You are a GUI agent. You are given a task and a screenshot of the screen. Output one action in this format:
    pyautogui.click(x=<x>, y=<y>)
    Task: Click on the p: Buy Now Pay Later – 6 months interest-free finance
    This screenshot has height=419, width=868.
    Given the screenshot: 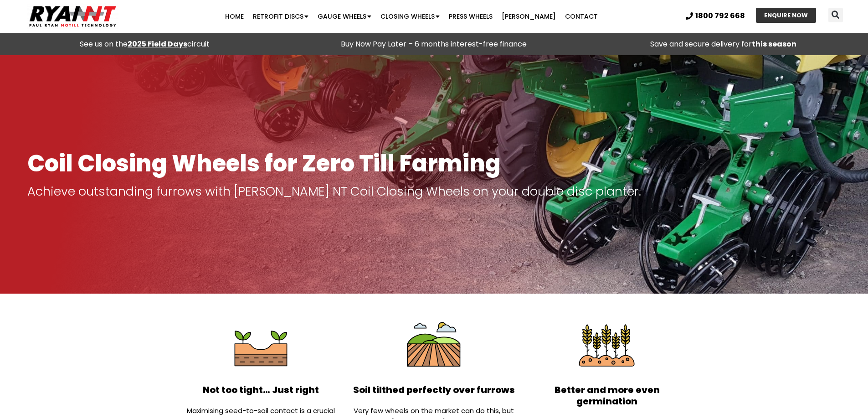 What is the action you would take?
    pyautogui.click(x=434, y=44)
    